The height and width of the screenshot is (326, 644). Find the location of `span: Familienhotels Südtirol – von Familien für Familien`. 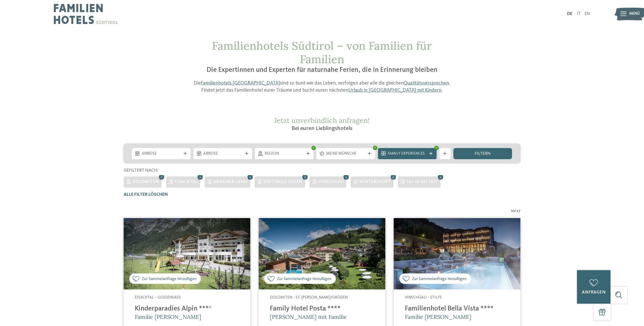

span: Familienhotels Südtirol – von Familien für Familien is located at coordinates (322, 52).